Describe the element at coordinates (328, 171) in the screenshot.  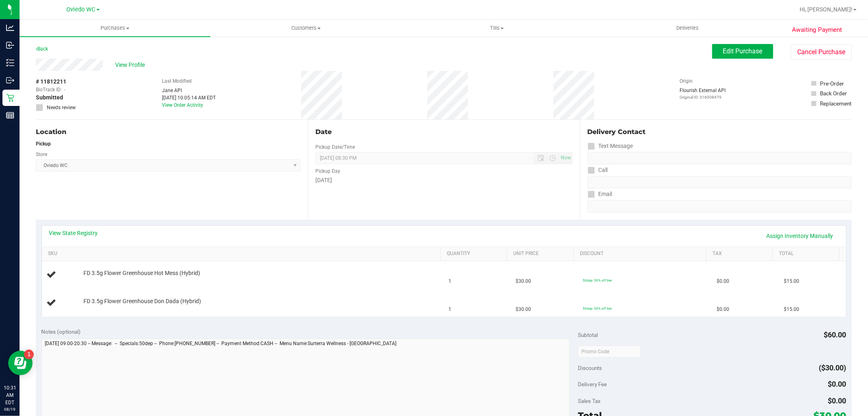
I see `label: Pickup Day` at that location.